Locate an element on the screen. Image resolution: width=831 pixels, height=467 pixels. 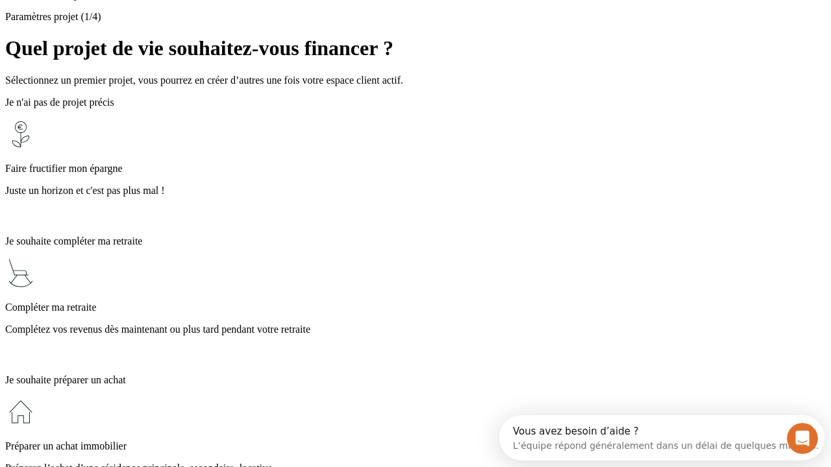
h1: Quel projet de vie souhaitez-vous financer ? is located at coordinates (415, 48).